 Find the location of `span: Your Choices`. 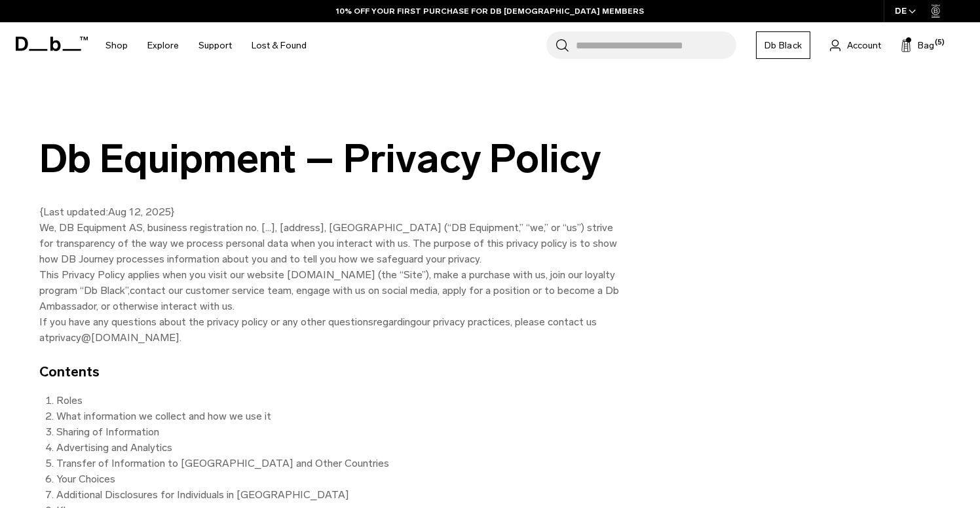

span: Your Choices is located at coordinates (86, 479).